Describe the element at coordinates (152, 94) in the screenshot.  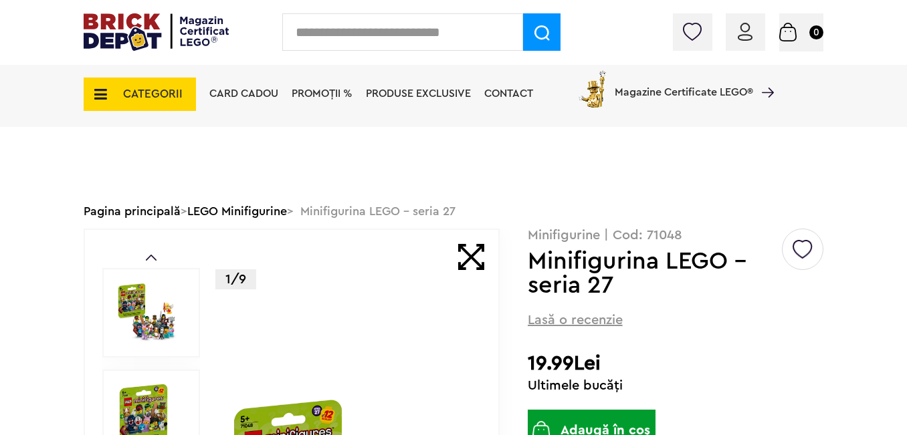
I see `span: CATEGORII` at that location.